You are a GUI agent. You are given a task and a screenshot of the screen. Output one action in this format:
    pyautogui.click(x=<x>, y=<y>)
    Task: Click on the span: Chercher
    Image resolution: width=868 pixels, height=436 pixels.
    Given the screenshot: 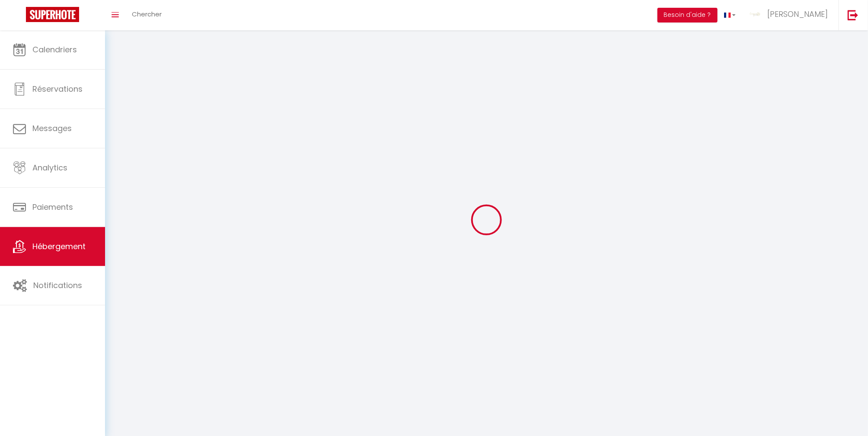 What is the action you would take?
    pyautogui.click(x=147, y=13)
    